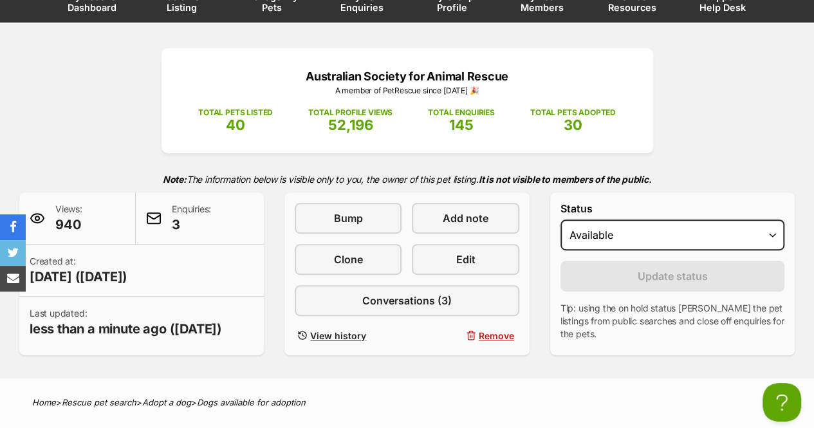 Image resolution: width=814 pixels, height=428 pixels. Describe the element at coordinates (167, 402) in the screenshot. I see `a: Adopt a dog` at that location.